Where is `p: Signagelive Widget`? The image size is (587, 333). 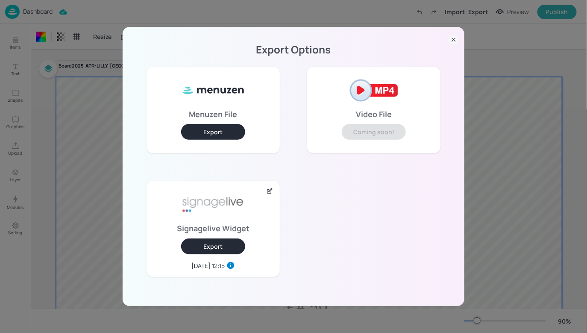
p: Signagelive Widget is located at coordinates (213, 228).